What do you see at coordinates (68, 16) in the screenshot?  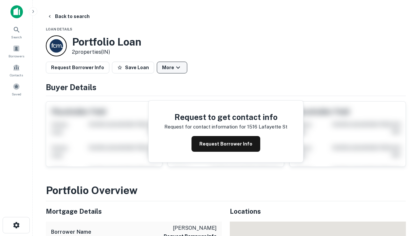 I see `button: Back to search` at bounding box center [68, 16].